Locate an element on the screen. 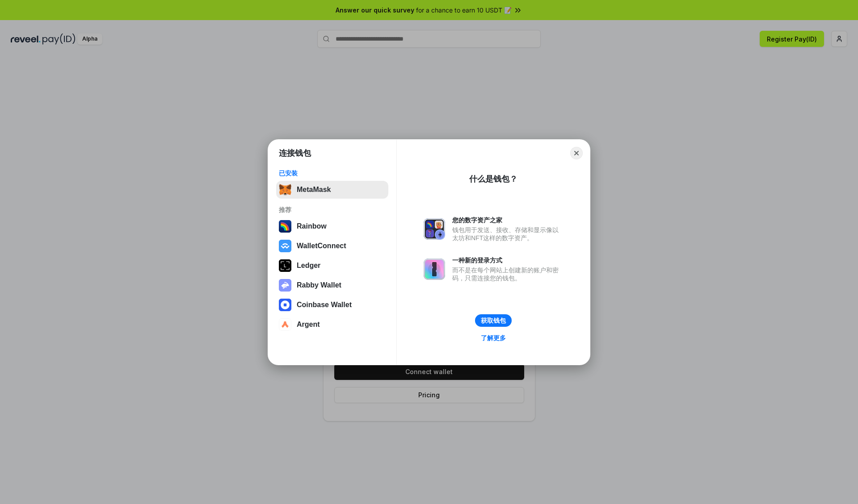  button: Close is located at coordinates (576, 154).